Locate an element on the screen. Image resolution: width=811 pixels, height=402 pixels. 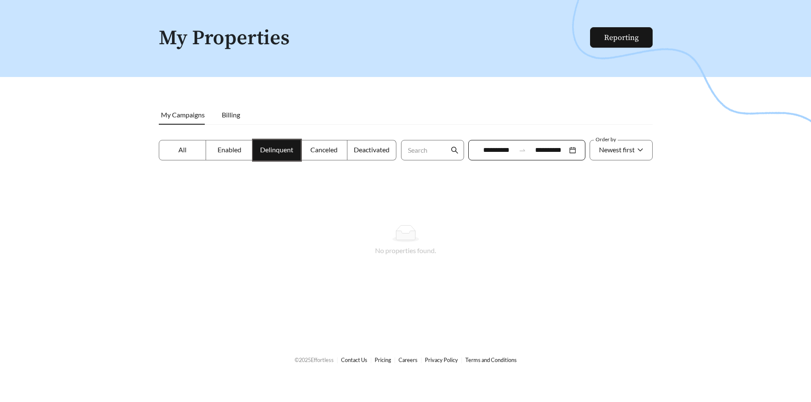
span: My Campaigns is located at coordinates (183, 115).